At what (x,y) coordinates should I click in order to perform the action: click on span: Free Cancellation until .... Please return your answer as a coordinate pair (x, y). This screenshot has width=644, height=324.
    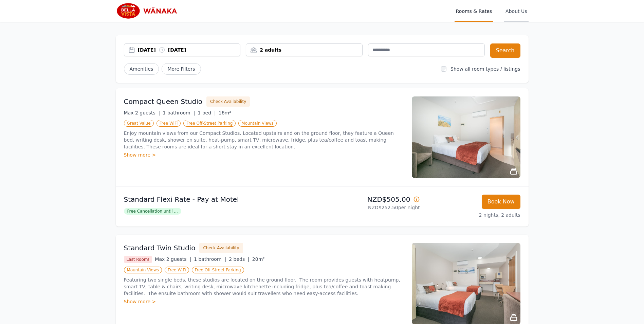
    Looking at the image, I should click on (152, 211).